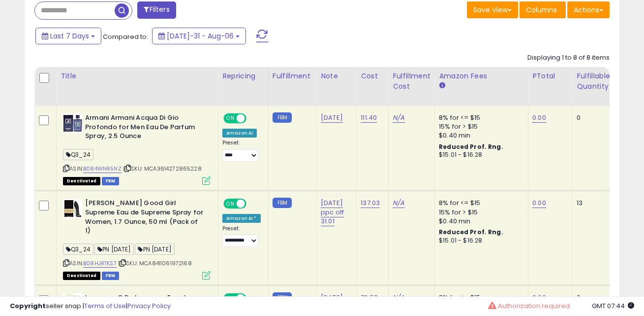 The width and height of the screenshot is (644, 316). What do you see at coordinates (241, 218) in the screenshot?
I see `div: Amazon AI *` at bounding box center [241, 218].